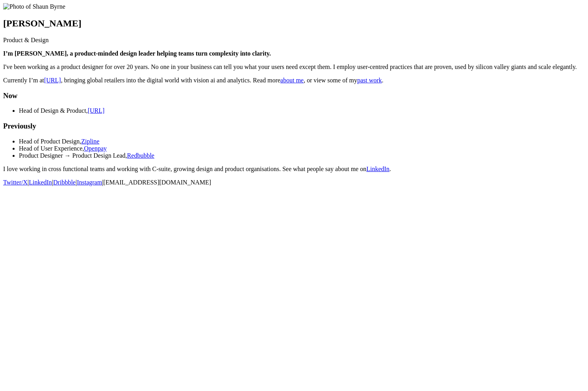  I want to click on a: Twitter/X, so click(15, 182).